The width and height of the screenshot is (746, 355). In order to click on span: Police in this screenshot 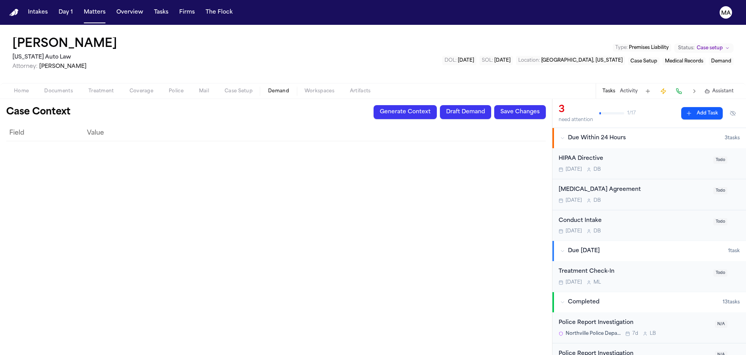, I will do `click(176, 91)`.